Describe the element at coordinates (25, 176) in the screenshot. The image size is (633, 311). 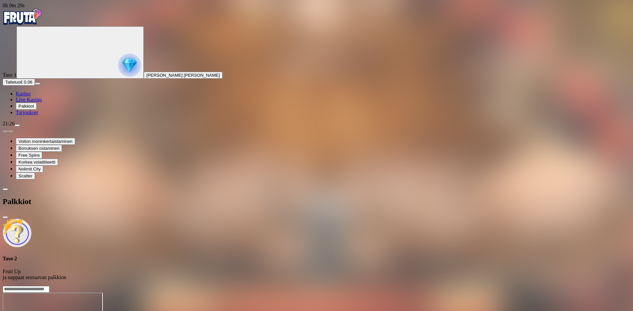
I see `button: Scatter` at that location.